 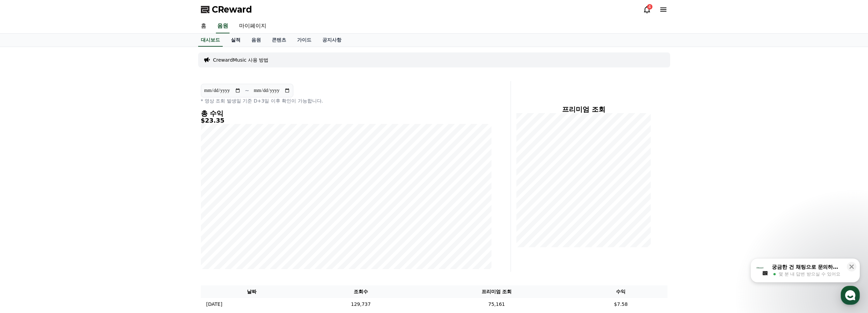 I want to click on td: 129,737, so click(x=361, y=304).